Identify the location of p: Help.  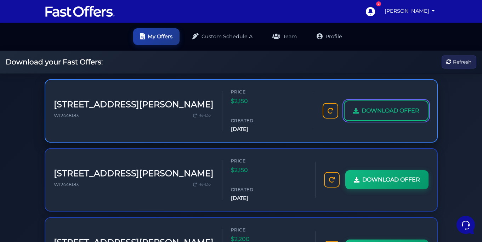
(114, 190).